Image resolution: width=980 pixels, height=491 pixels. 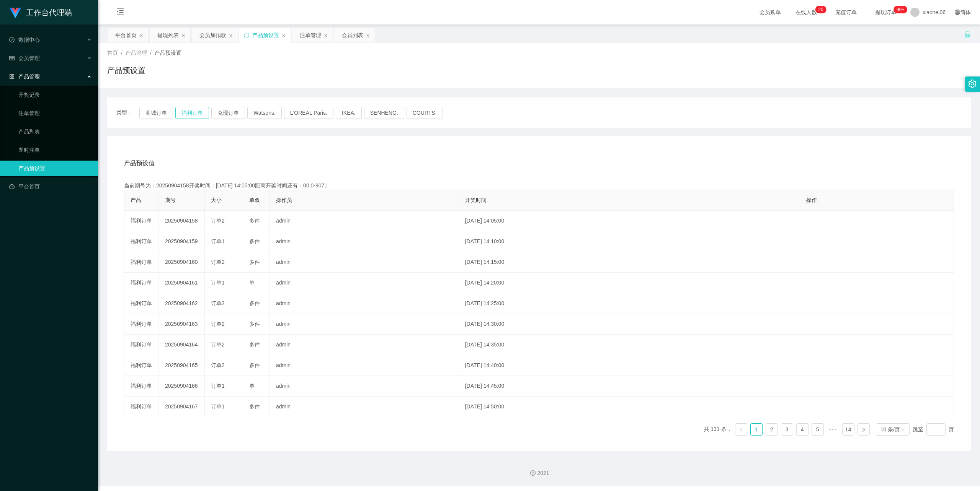 I want to click on span: 单双, so click(x=254, y=200).